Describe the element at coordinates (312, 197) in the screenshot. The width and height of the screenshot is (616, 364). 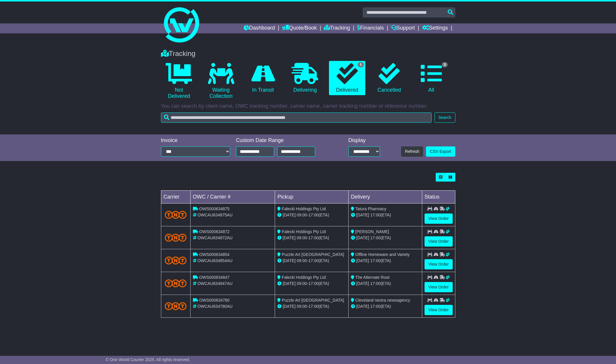
I see `td: Pickup` at that location.